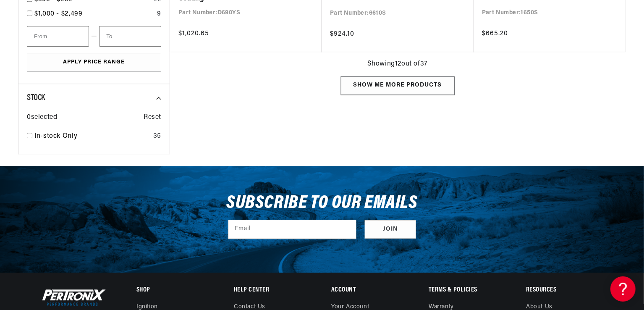  What do you see at coordinates (59, 14) in the screenshot?
I see `span: $1,000 - $2,499` at bounding box center [59, 14].